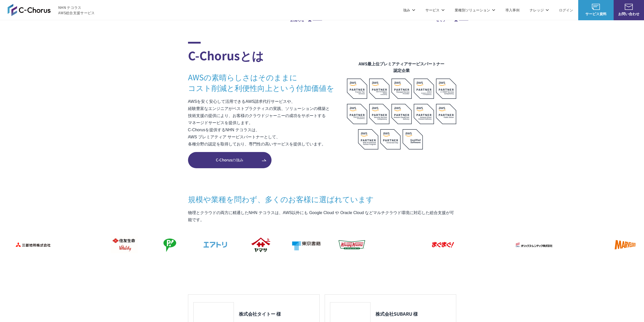 The image size is (644, 322). Describe the element at coordinates (396, 244) in the screenshot. I see `img: 共同通信デジタル` at that location.